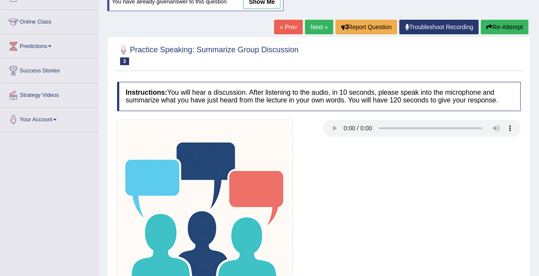  I want to click on h2: Practice Speaking: Summarize Group Discussion, so click(208, 54).